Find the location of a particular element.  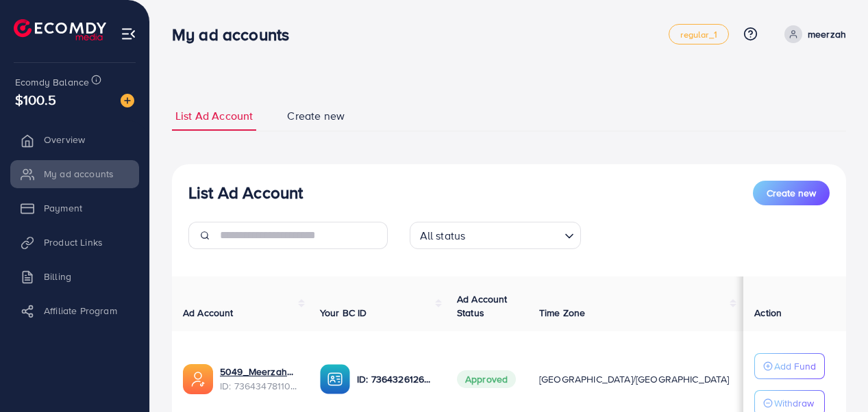

span: Ad Account Status is located at coordinates (482, 306).